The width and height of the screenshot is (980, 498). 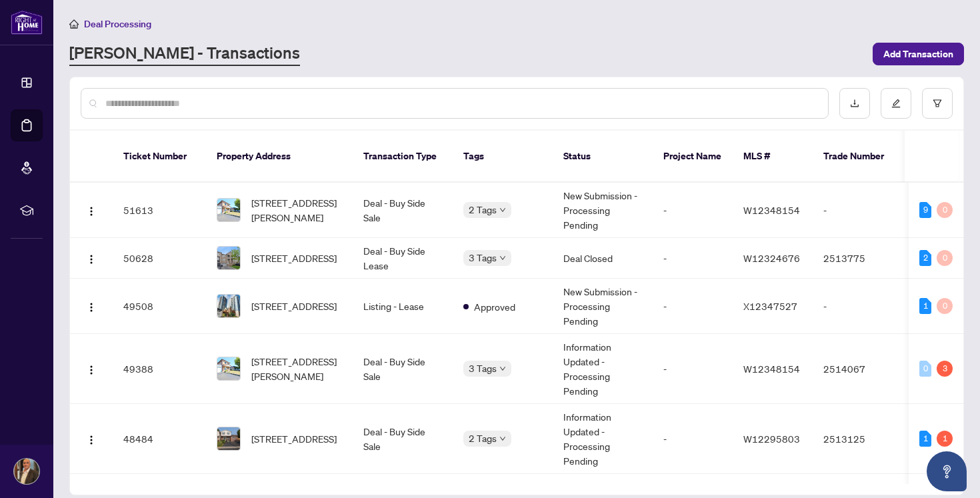 I want to click on div: 2, so click(x=925, y=258).